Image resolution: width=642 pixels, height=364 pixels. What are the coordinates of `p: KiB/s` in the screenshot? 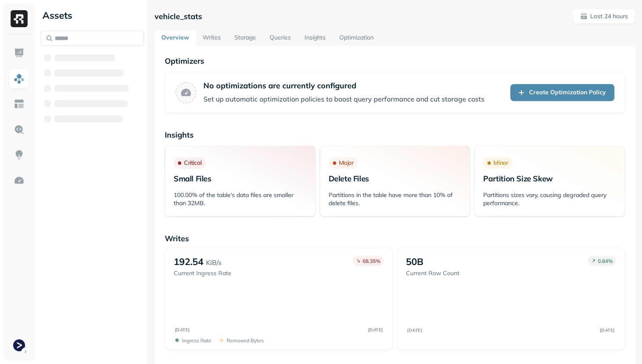 It's located at (214, 263).